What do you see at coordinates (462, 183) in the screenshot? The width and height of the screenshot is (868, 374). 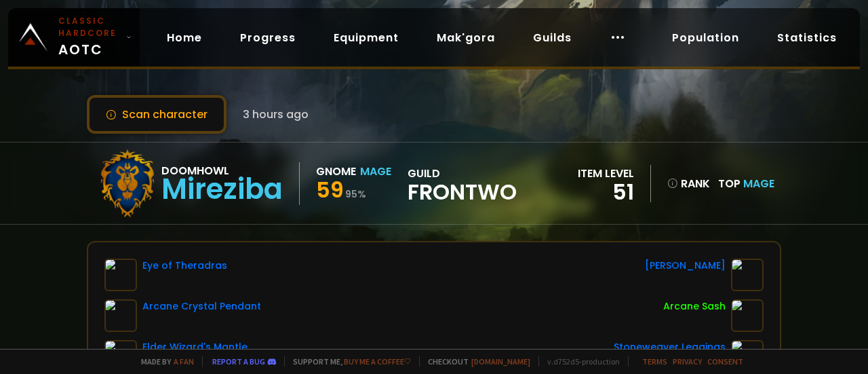 I see `div: guild` at bounding box center [462, 183].